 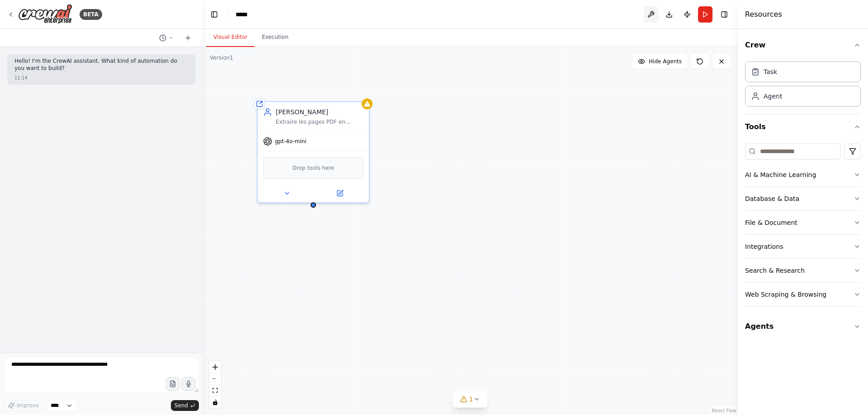 What do you see at coordinates (188, 38) in the screenshot?
I see `button: Start a new chat` at bounding box center [188, 38].